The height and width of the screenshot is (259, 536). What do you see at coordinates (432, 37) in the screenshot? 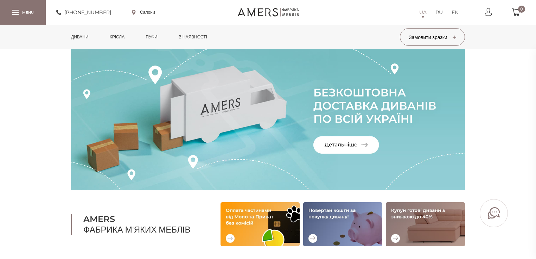
I see `button: Замовити зразки` at bounding box center [432, 37].